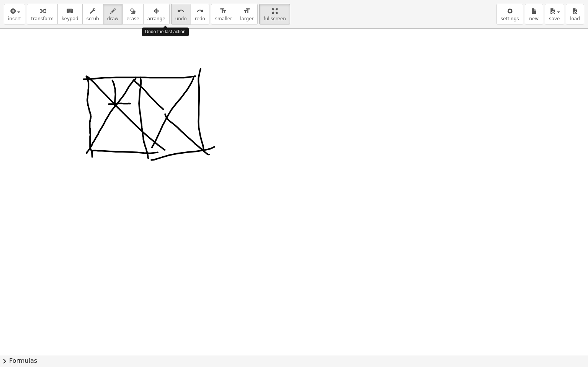 This screenshot has width=588, height=367. What do you see at coordinates (113, 14) in the screenshot?
I see `button: draw` at bounding box center [113, 14].